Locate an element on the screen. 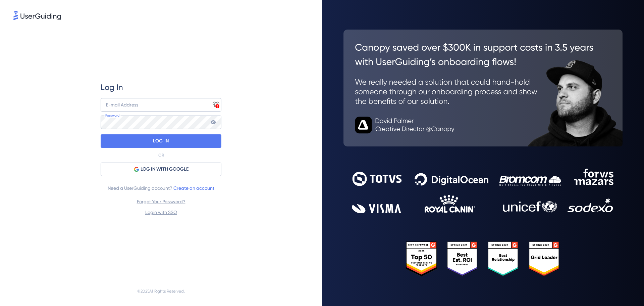  input: example@company.com is located at coordinates (161, 104).